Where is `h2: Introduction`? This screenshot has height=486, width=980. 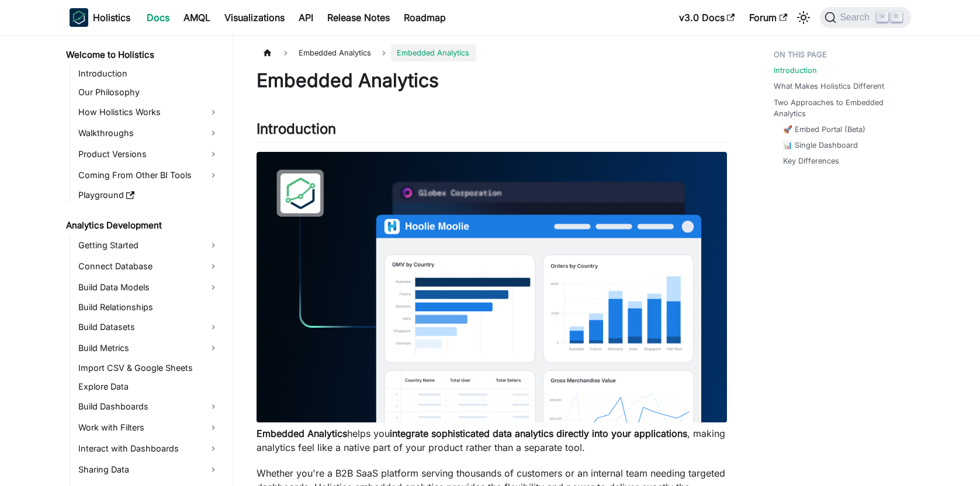 h2: Introduction is located at coordinates (491, 131).